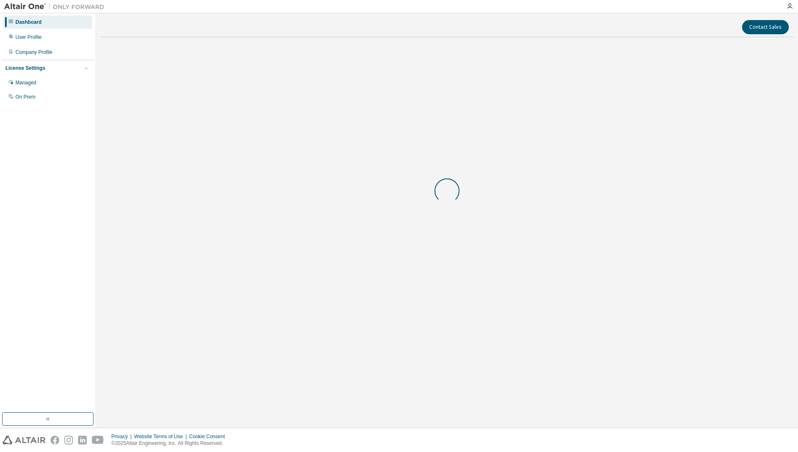 The image size is (798, 452). What do you see at coordinates (34, 52) in the screenshot?
I see `div: Company Profile` at bounding box center [34, 52].